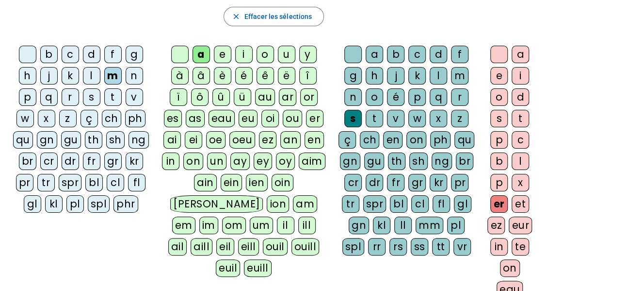 This screenshot has height=291, width=644. Describe the element at coordinates (217, 161) in the screenshot. I see `div: un` at that location.